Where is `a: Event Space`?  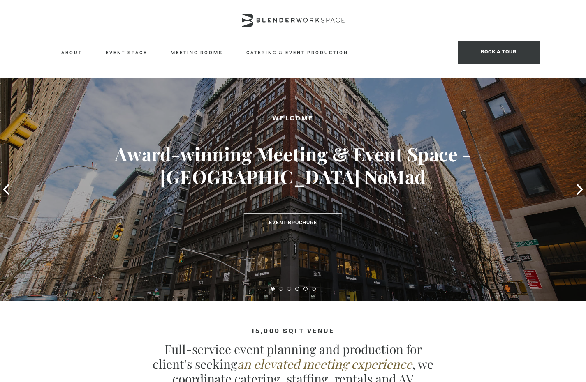
a: Event Space is located at coordinates (126, 52).